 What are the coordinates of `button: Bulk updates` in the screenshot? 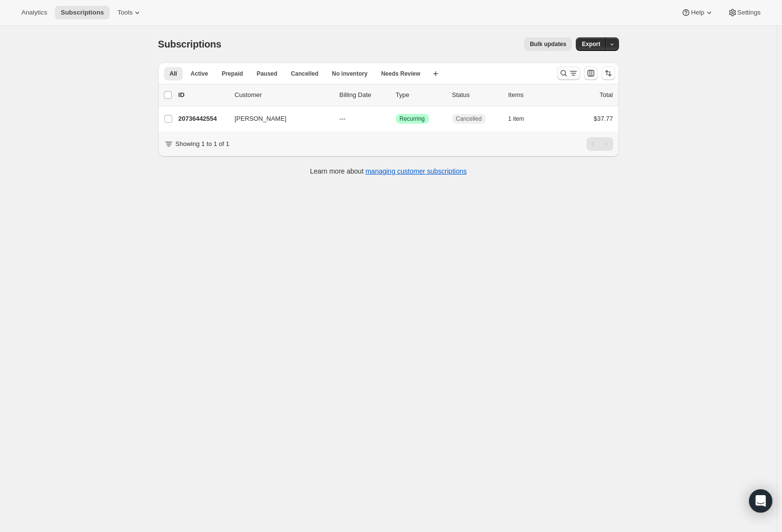 It's located at (548, 44).